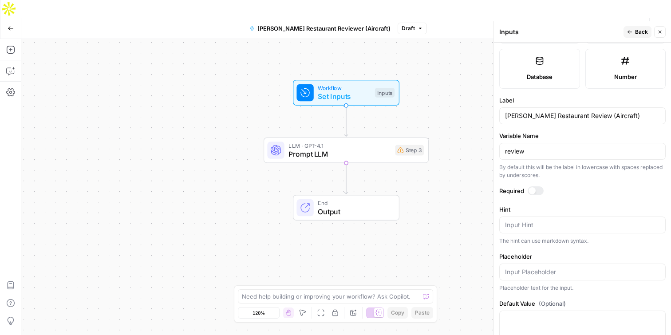 The height and width of the screenshot is (335, 671). I want to click on label: Label, so click(582, 100).